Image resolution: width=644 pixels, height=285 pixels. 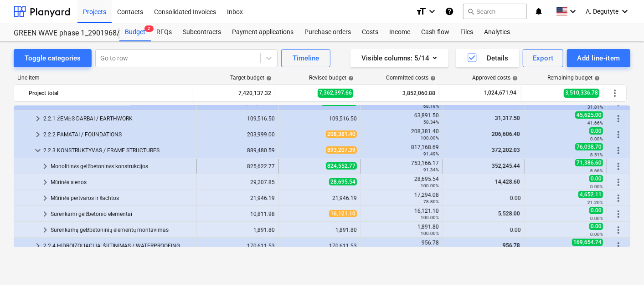 What do you see at coordinates (401, 246) in the screenshot?
I see `div: 956.78` at bounding box center [401, 246].